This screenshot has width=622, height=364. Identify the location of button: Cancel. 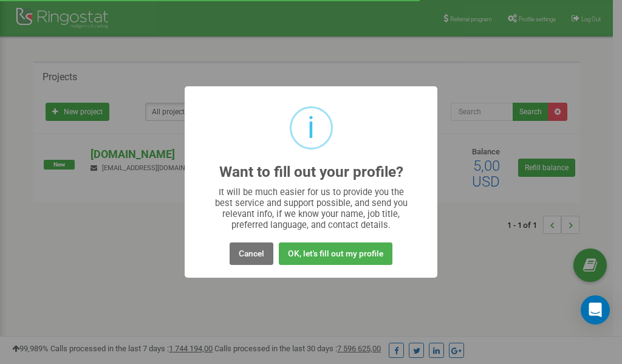
(251, 253).